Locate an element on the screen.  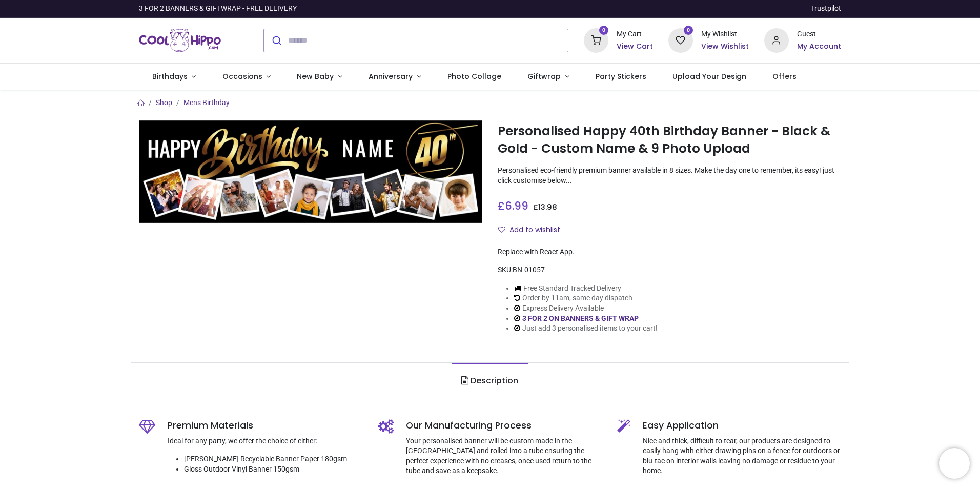
div: My Cart is located at coordinates (635, 34).